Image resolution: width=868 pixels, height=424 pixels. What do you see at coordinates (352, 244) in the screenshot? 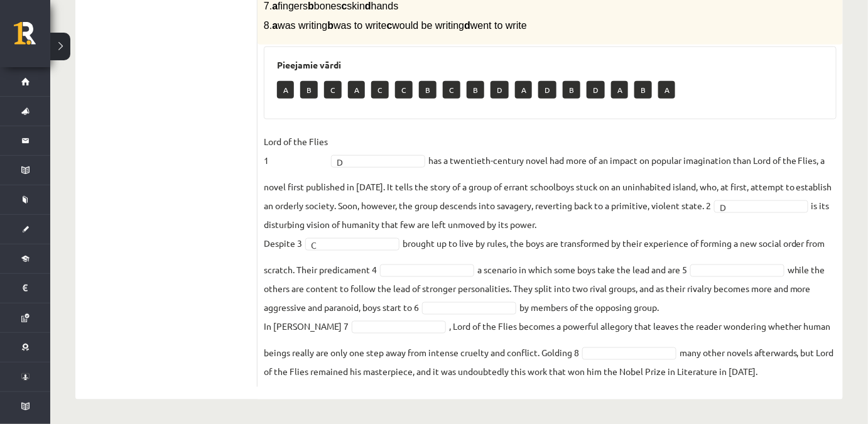
I see `a: C` at bounding box center [352, 244].